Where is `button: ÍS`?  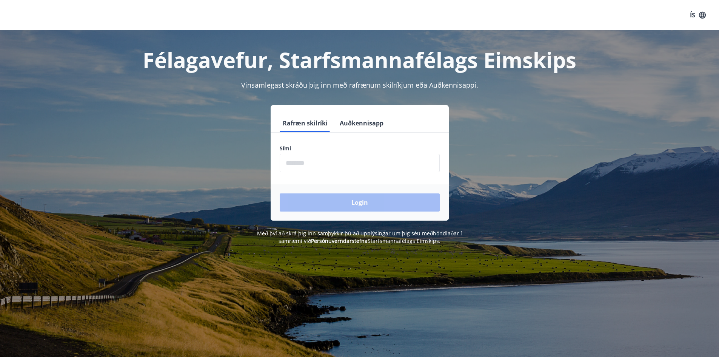 button: ÍS is located at coordinates (698, 15).